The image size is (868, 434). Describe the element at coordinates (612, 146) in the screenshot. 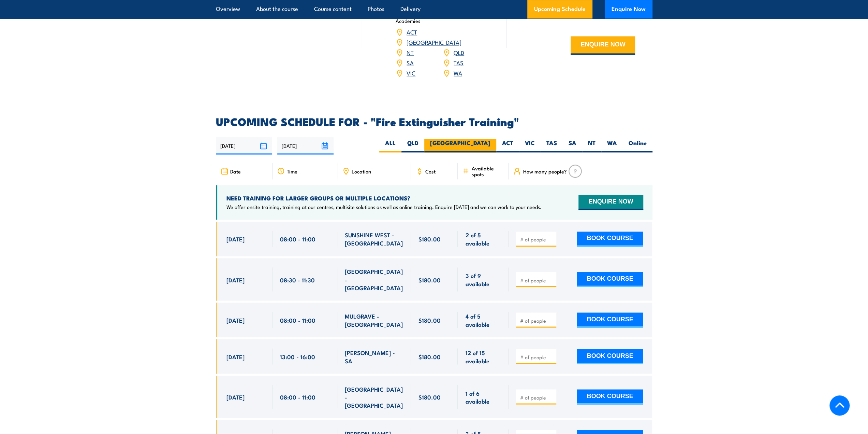

I see `label: WA` at that location.